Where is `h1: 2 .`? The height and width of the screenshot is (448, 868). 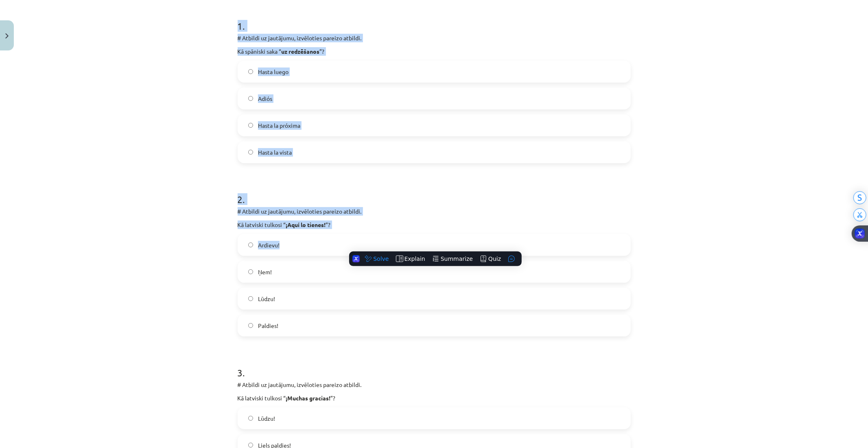 h1: 2 . is located at coordinates (434, 192).